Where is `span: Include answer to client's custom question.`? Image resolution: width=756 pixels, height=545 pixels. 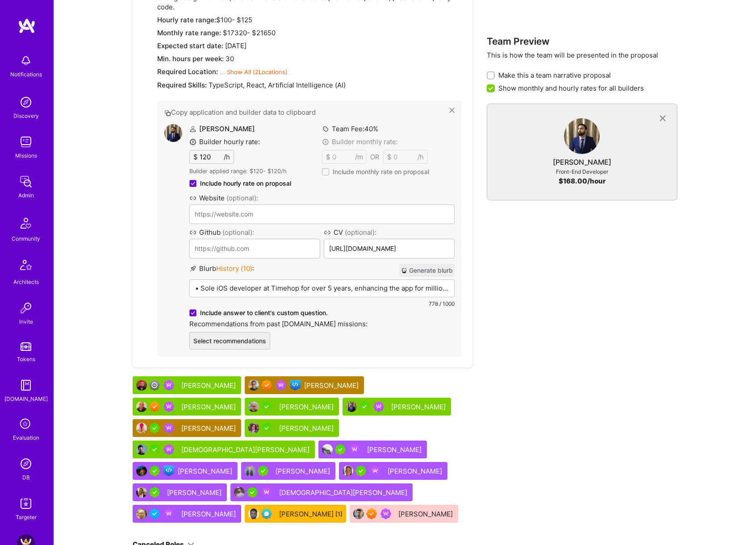
span: Include answer to client's custom question. is located at coordinates (264, 313).